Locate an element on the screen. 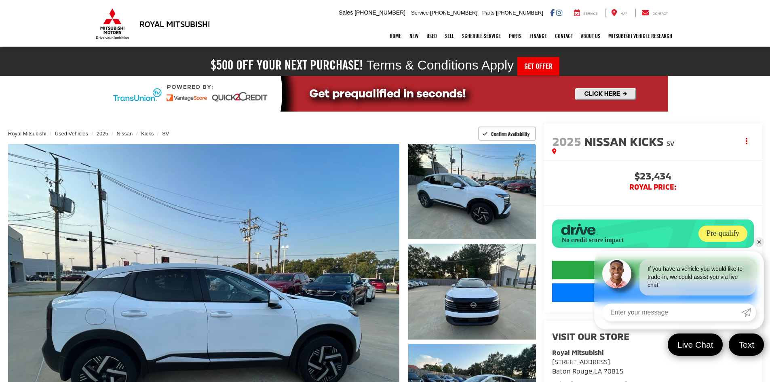  CALCULATE YOUR PAYMENT is located at coordinates (653, 270).